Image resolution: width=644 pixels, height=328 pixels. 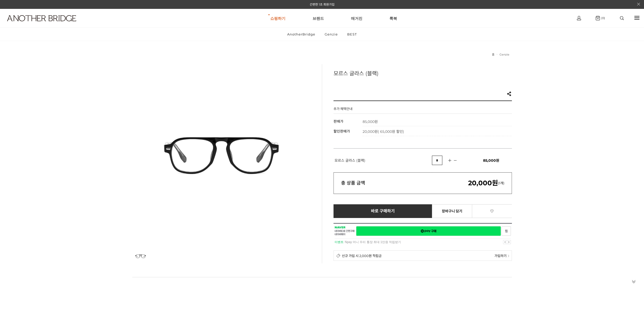 What do you see at coordinates (449, 160) in the screenshot?
I see `img: 수량증가` at bounding box center [449, 160].